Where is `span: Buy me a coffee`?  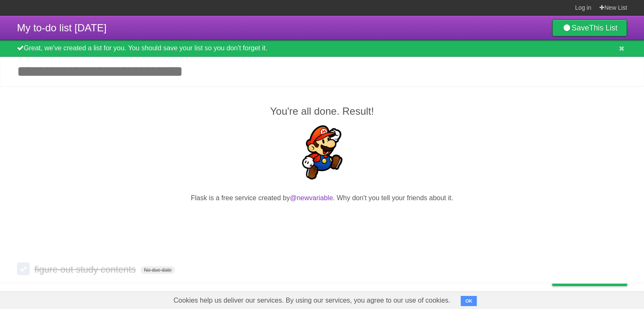
span: Buy me a coffee is located at coordinates (596, 278).